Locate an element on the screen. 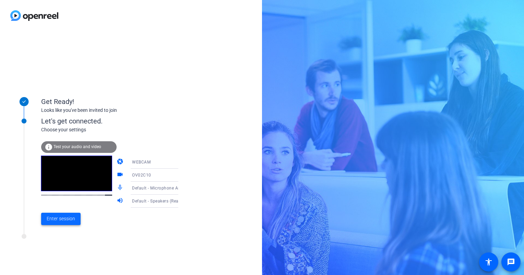 Image resolution: width=524 pixels, height=275 pixels. mat-icon: volume_up is located at coordinates (121, 201).